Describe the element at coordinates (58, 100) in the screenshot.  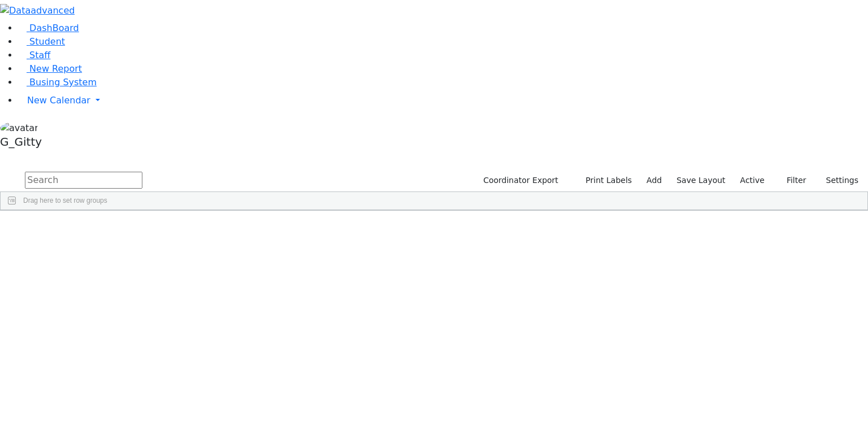
I see `span: New Calendar` at that location.